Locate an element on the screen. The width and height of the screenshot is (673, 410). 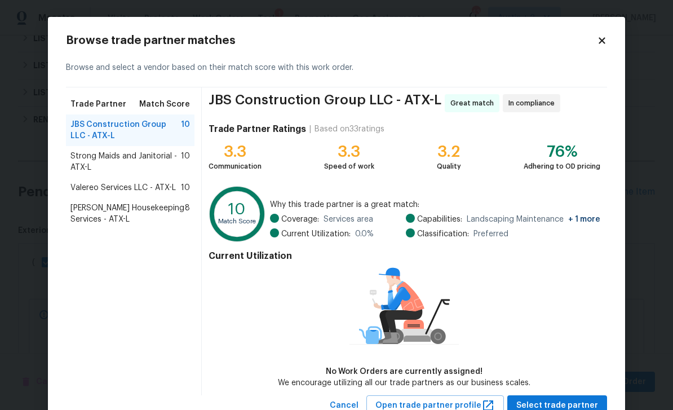
span: Valereo Services LLC - ATX-L is located at coordinates (123, 188).